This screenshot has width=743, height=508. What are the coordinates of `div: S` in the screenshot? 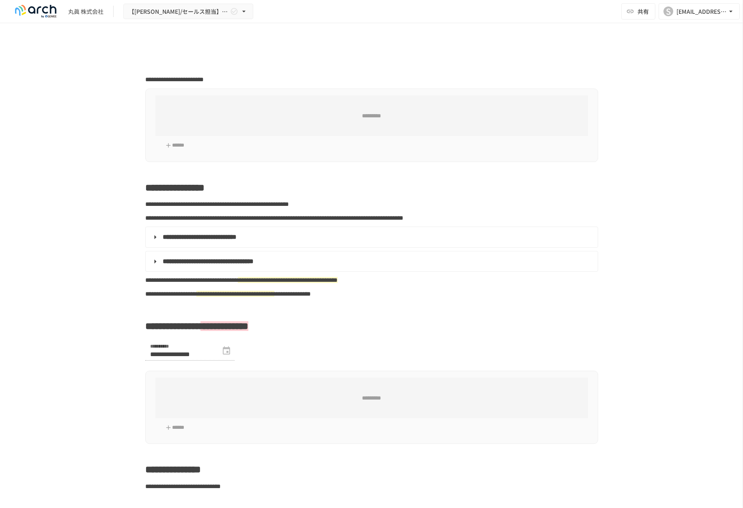 It's located at (668, 11).